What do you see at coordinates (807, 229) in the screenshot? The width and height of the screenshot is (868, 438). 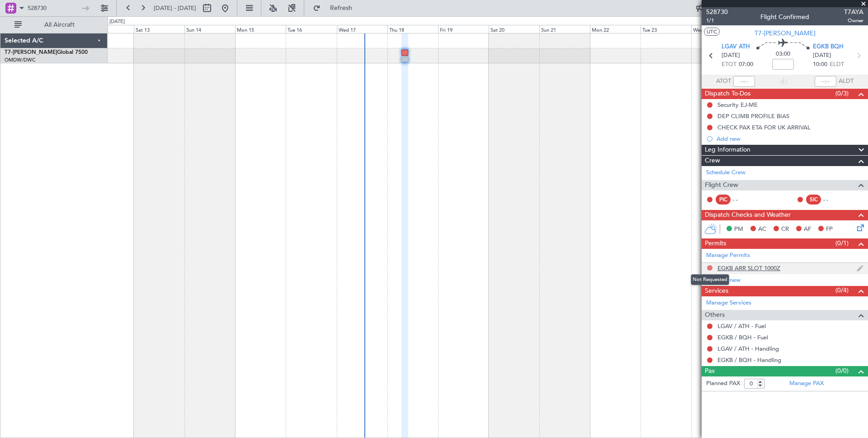 I see `span: AF` at bounding box center [807, 229].